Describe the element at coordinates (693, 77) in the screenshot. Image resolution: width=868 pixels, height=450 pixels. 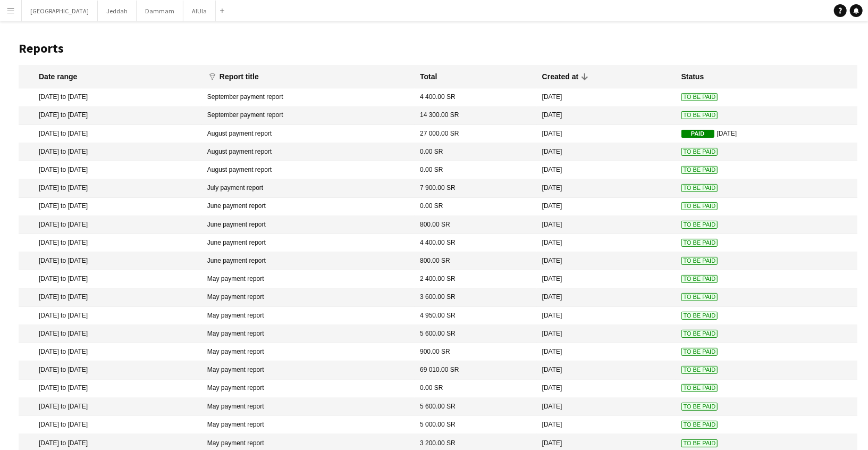
I see `div: Status` at that location.